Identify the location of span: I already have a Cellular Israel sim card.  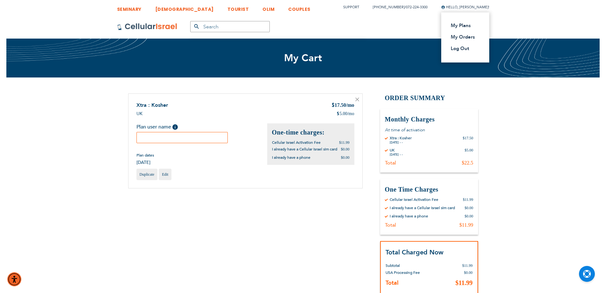
(305, 149).